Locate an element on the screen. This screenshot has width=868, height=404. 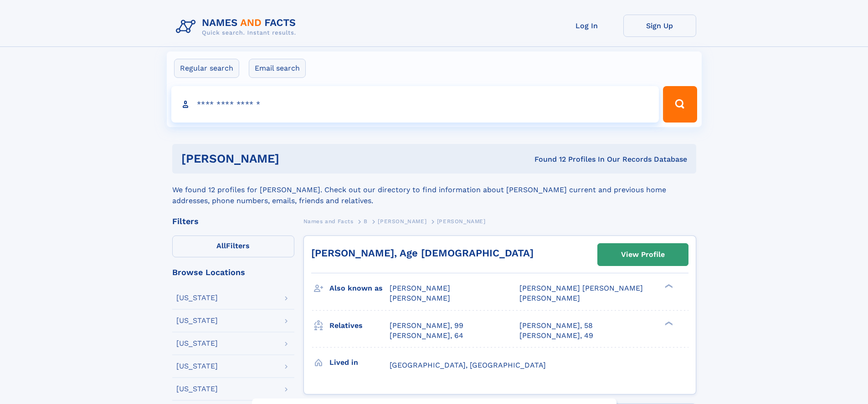
a: View Profile is located at coordinates (643, 255).